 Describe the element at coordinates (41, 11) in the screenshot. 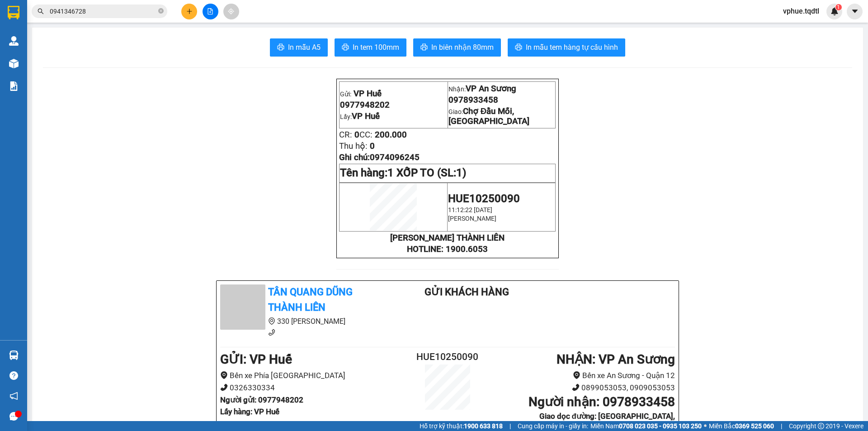

I see `span: search` at that location.